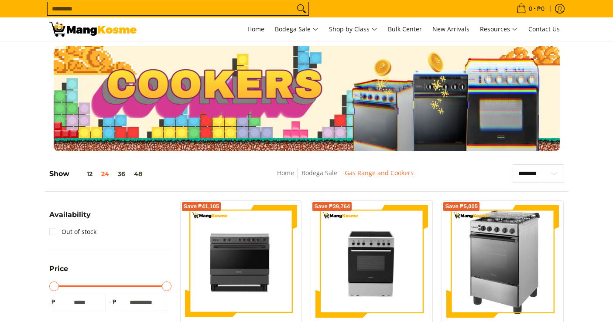 This screenshot has height=322, width=613. Describe the element at coordinates (355, 29) in the screenshot. I see `nav: Main Menu` at that location.